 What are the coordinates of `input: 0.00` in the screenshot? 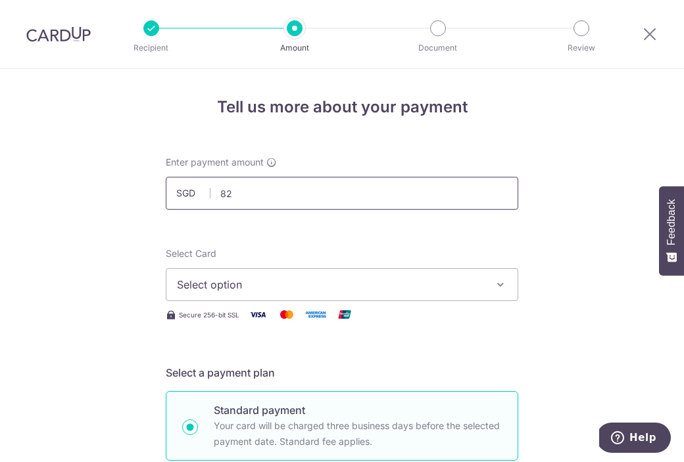 It's located at (342, 193).